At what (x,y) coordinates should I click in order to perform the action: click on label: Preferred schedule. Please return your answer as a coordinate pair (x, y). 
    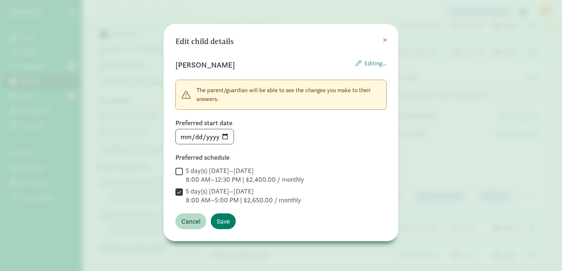
    Looking at the image, I should click on (281, 158).